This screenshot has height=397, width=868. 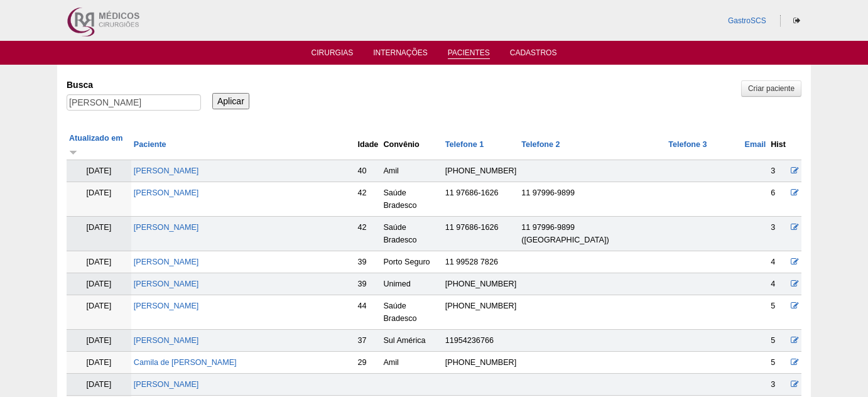 I want to click on input: Digite os termos que você deseja procurar., so click(x=134, y=102).